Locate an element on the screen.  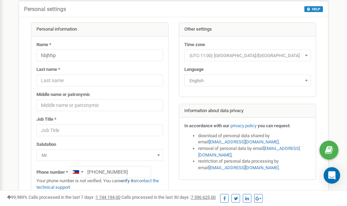
li: download of personal data shared by email , is located at coordinates (255, 139).